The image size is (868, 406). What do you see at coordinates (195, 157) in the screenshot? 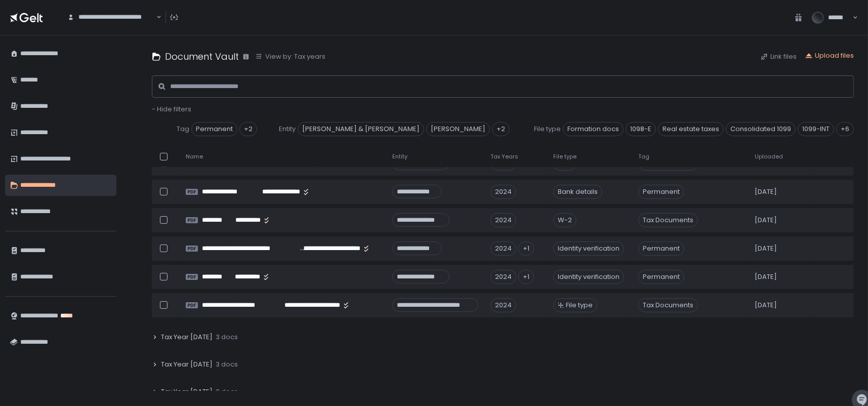
I see `span: Name` at bounding box center [195, 157].